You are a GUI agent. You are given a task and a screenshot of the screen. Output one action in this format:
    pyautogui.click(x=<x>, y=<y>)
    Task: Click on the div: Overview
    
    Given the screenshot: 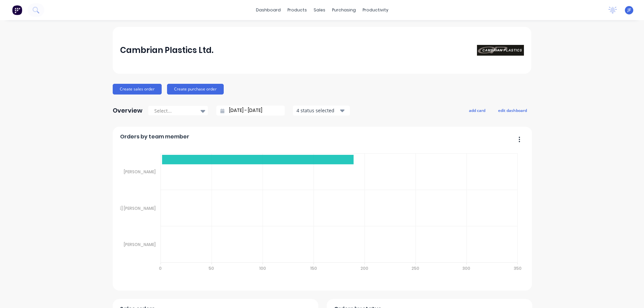 What is the action you would take?
    pyautogui.click(x=127, y=110)
    